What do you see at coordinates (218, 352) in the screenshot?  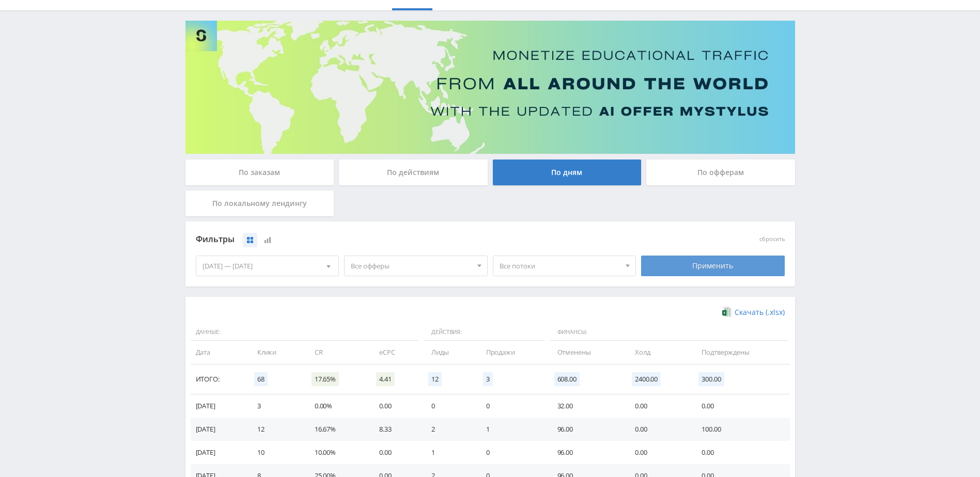 I see `td: Дата` at bounding box center [218, 352].